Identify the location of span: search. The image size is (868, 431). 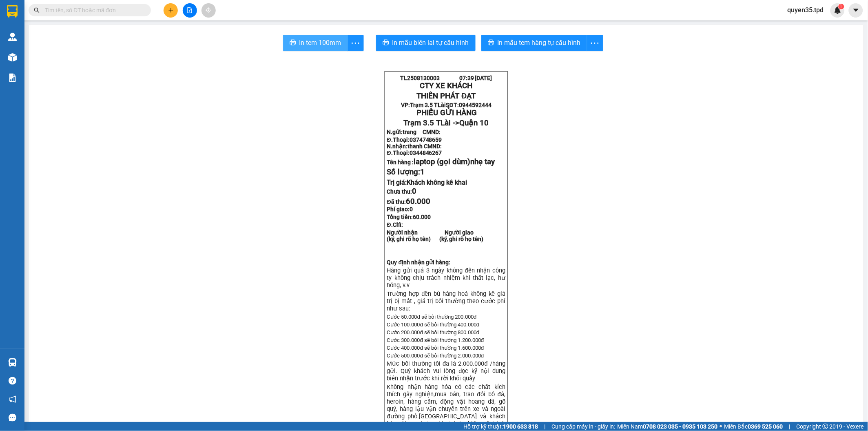
(37, 10).